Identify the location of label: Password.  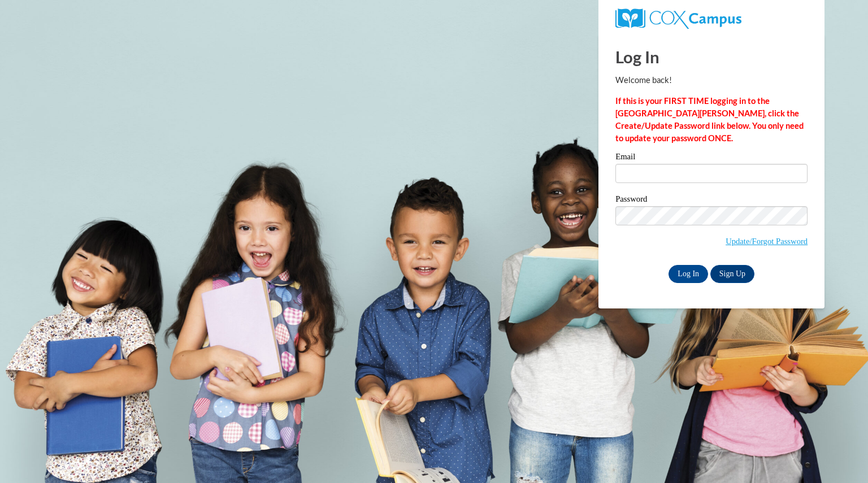
(711, 200).